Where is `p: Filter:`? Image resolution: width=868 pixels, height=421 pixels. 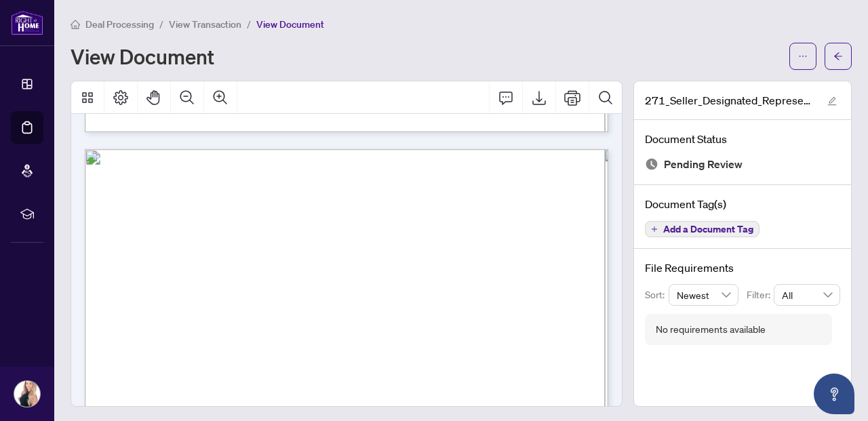
p: Filter: is located at coordinates (761, 295).